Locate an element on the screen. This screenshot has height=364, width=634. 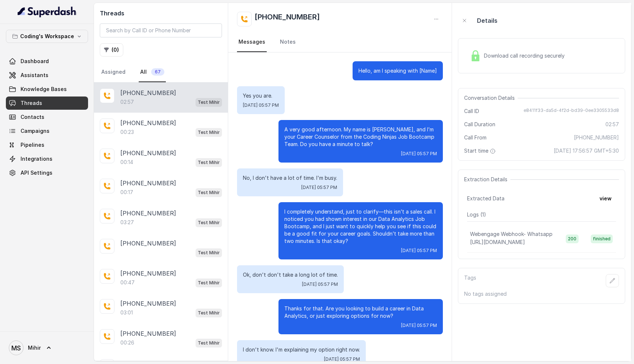
span: Conversation Details is located at coordinates (491, 98).